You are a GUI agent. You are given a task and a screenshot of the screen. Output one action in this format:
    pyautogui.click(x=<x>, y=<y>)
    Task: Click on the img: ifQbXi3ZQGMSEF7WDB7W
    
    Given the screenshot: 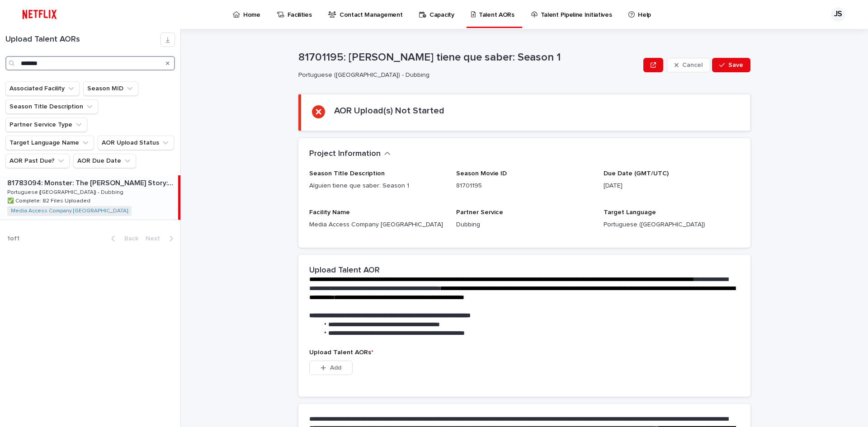 What is the action you would take?
    pyautogui.click(x=39, y=15)
    